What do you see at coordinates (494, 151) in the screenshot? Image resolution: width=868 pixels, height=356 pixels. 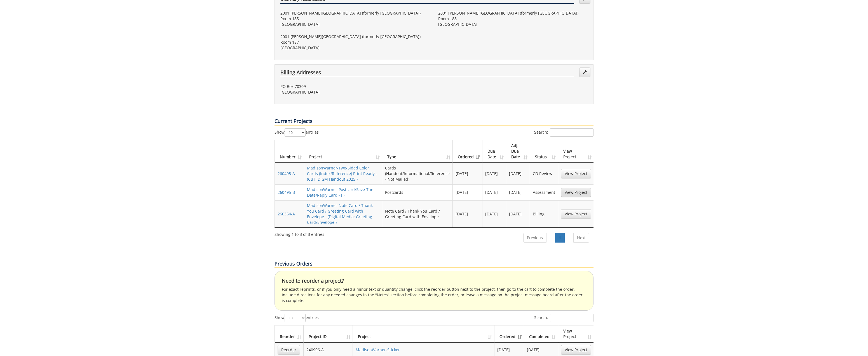 I see `th: Due Date: activate to sort column ascending` at bounding box center [494, 151].